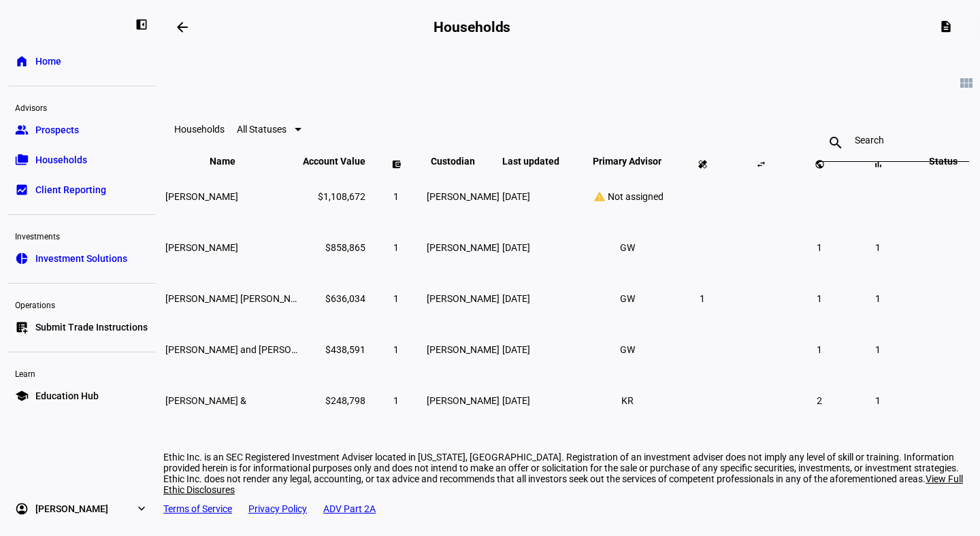  What do you see at coordinates (463, 161) in the screenshot?
I see `span: Custodian` at bounding box center [463, 161].